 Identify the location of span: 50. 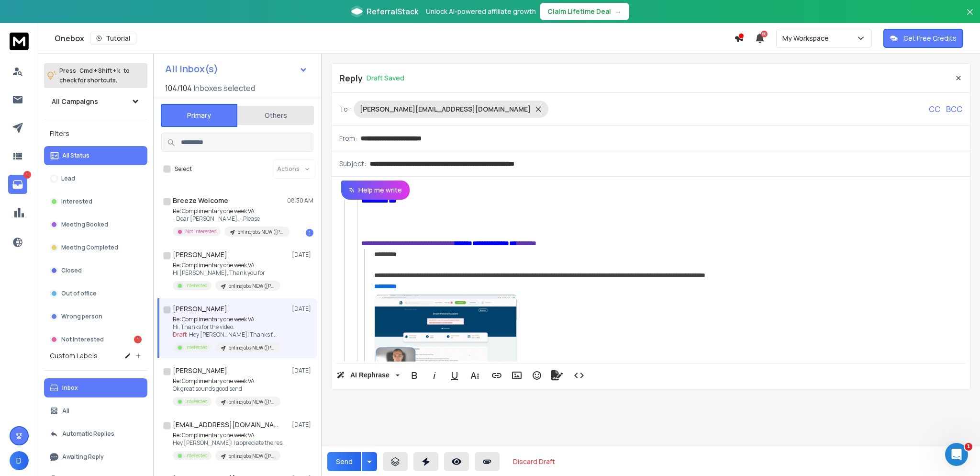
(764, 34).